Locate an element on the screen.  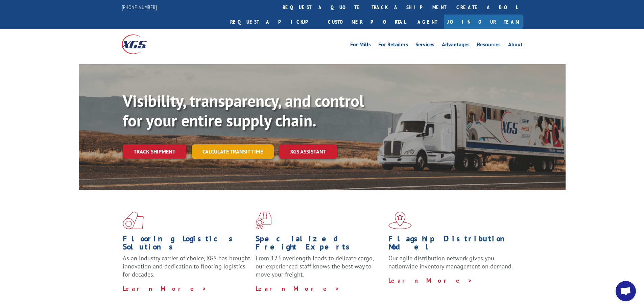
b: Visibility, transparency, and control for your entire supply chain. is located at coordinates (243, 111).